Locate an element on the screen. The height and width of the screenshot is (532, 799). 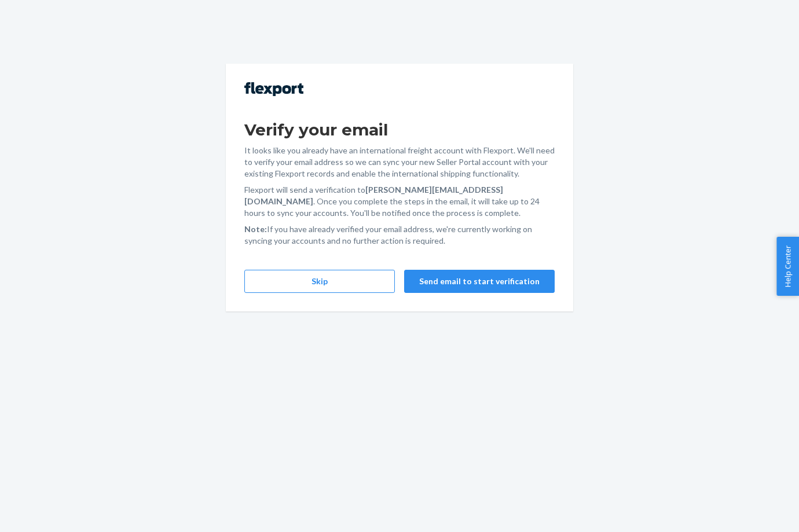
span: Help Center is located at coordinates (787, 267).